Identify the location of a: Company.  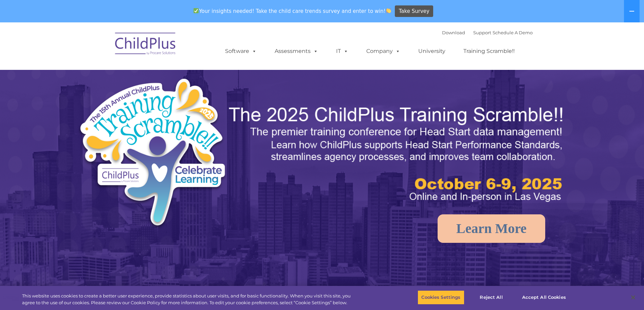
(383, 51).